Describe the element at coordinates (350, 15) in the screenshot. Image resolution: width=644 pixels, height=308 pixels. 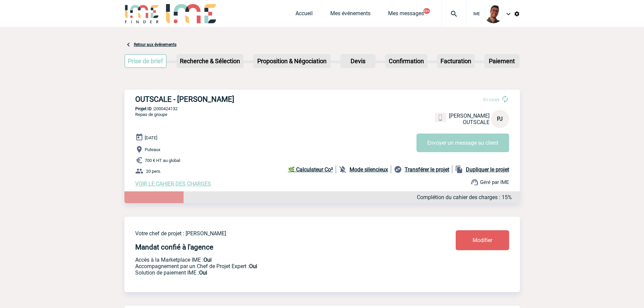
I see `a: Mes événements` at that location.